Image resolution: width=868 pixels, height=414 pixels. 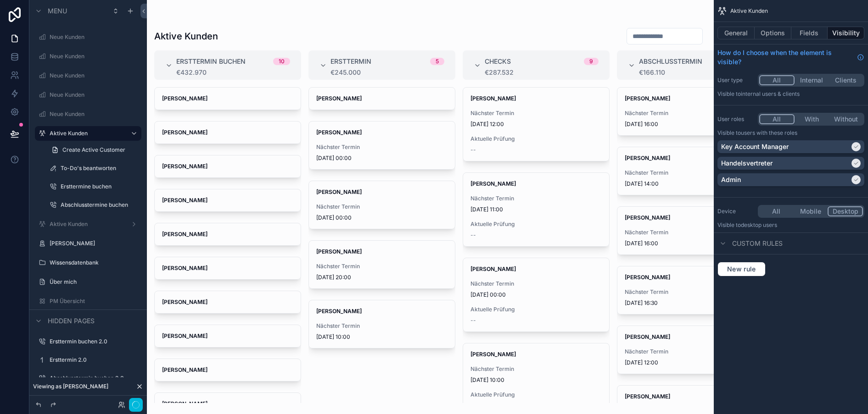 I want to click on label: Ersttermine buchen, so click(x=98, y=187).